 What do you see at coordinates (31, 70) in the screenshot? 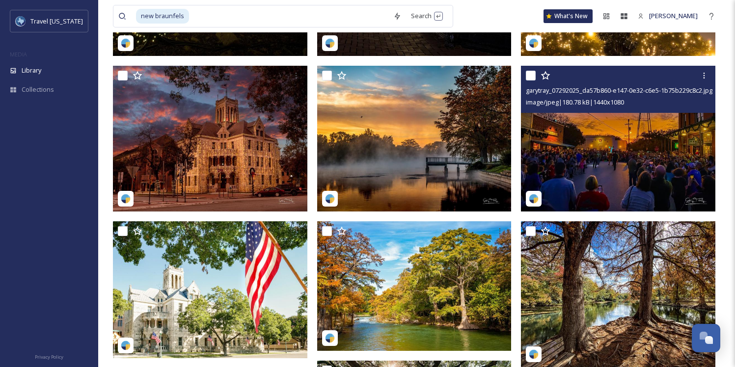
I see `span: Library` at bounding box center [31, 70].